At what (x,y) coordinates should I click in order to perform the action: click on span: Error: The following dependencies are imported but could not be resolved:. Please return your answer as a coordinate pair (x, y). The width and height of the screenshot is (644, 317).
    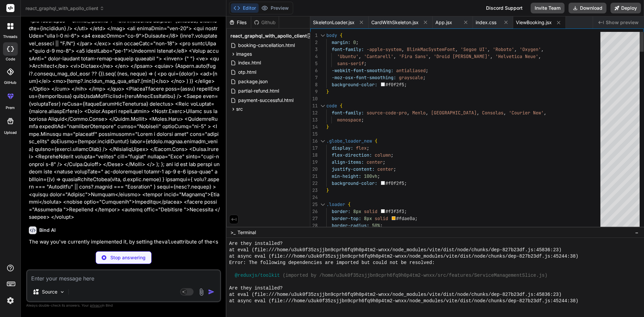
    Looking at the image, I should click on (332, 263).